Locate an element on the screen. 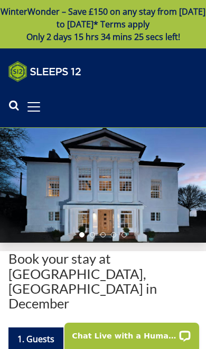 The width and height of the screenshot is (206, 349). p: Chat Live with a Human! is located at coordinates (67, 20).